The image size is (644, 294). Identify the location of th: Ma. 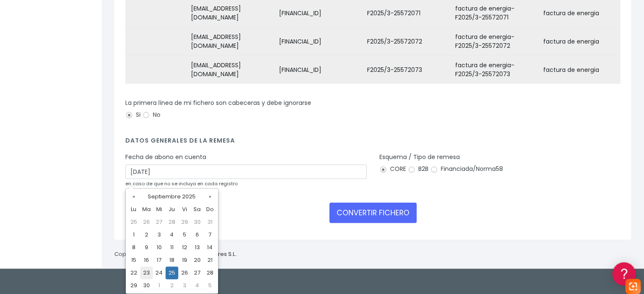
(147, 210).